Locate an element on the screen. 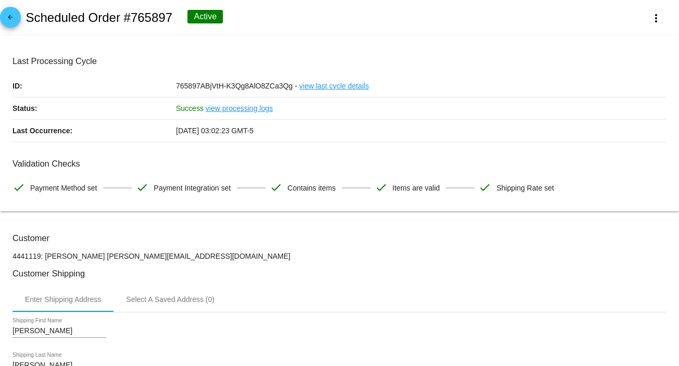  h3: Customer Shipping is located at coordinates (340, 274).